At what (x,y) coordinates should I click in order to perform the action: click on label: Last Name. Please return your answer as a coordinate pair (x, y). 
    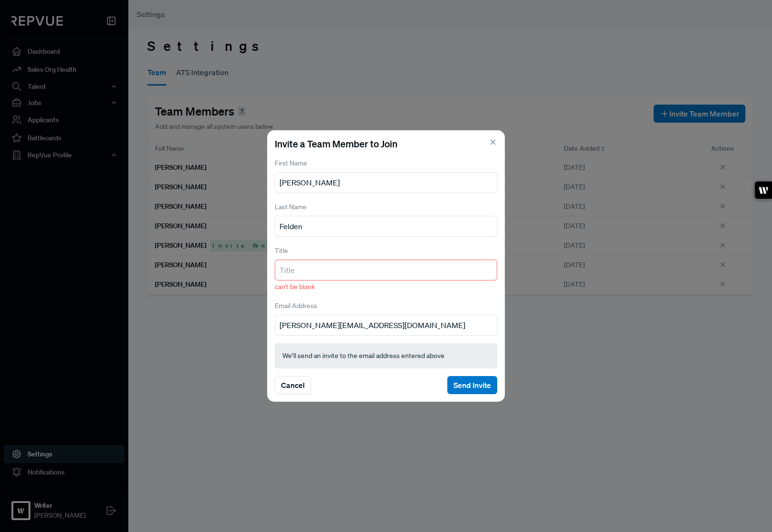
    Looking at the image, I should click on (291, 207).